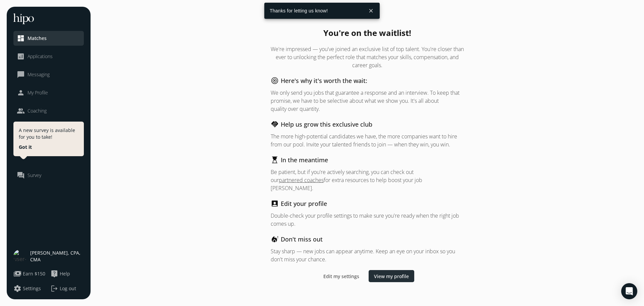  Describe the element at coordinates (17, 289) in the screenshot. I see `span: settings` at that location.